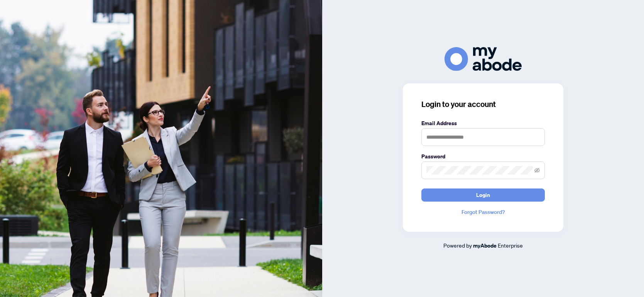  What do you see at coordinates (483, 195) in the screenshot?
I see `span: Login` at bounding box center [483, 195].